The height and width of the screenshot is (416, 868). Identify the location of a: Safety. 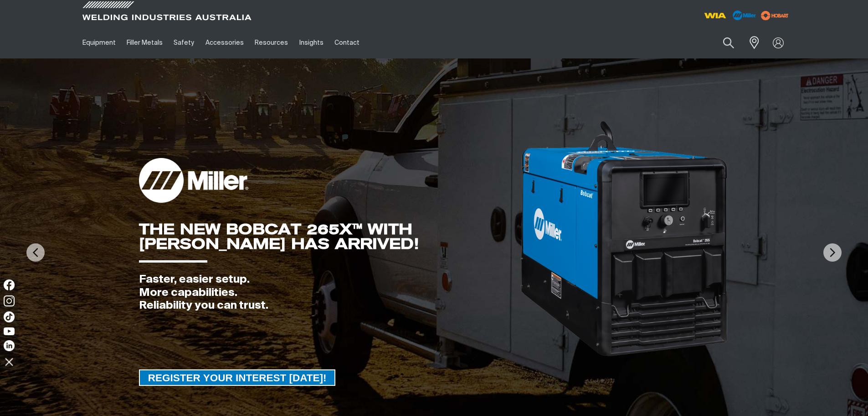
(184, 43).